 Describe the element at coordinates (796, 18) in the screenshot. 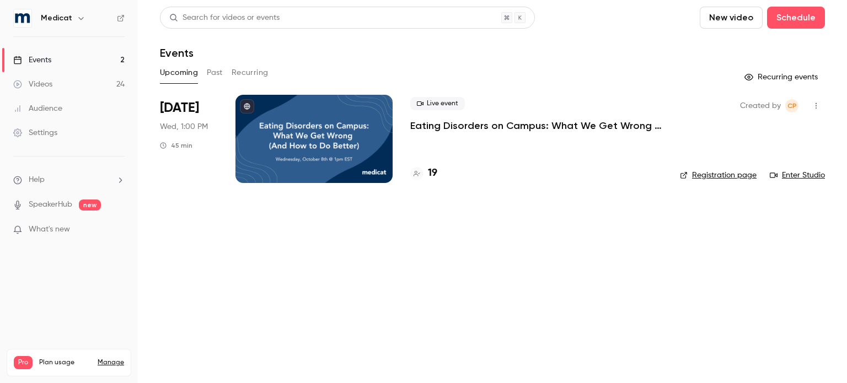

I see `button: Schedule` at that location.